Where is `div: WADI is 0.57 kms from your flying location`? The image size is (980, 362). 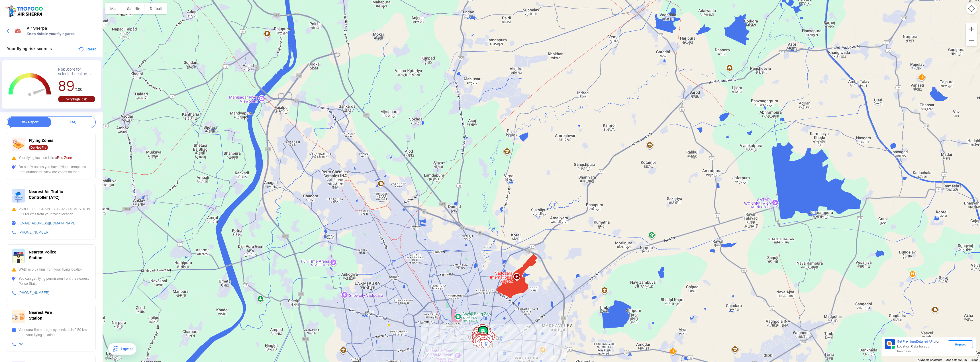 div: WADI is 0.57 kms from your flying location is located at coordinates (51, 269).